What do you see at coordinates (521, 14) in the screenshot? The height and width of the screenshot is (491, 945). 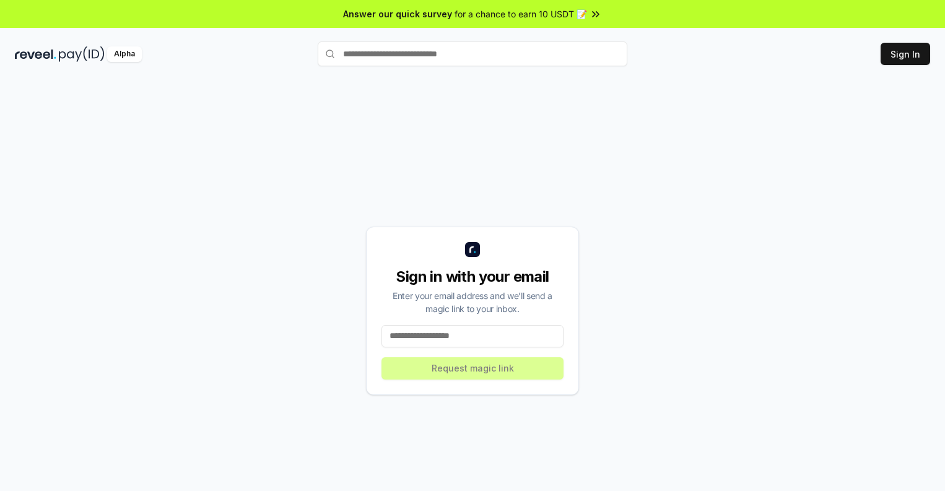 I see `span: for a chance to earn 10 USDT 📝` at bounding box center [521, 14].